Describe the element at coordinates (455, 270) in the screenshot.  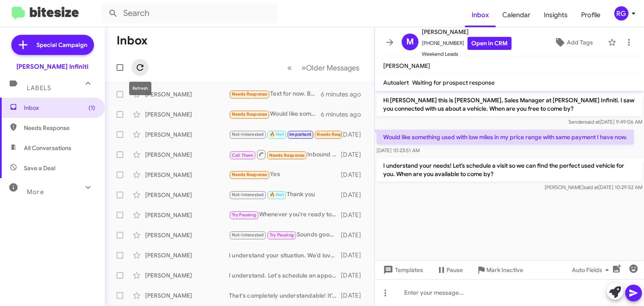
I see `span: Pause` at that location.